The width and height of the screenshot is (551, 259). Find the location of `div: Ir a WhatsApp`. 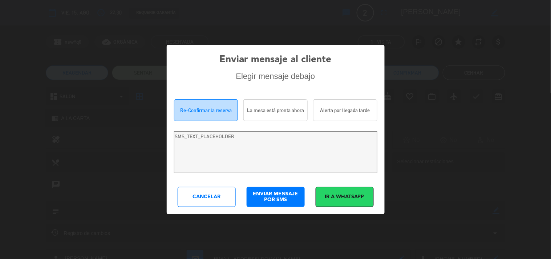

div: Ir a WhatsApp is located at coordinates (345, 197).